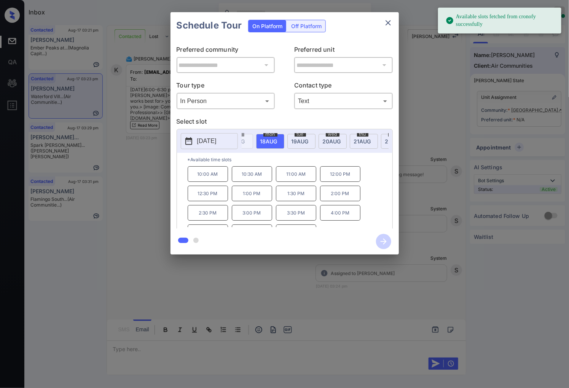 Image resolution: width=569 pixels, height=388 pixels. I want to click on p: 4:00 PM, so click(340, 213).